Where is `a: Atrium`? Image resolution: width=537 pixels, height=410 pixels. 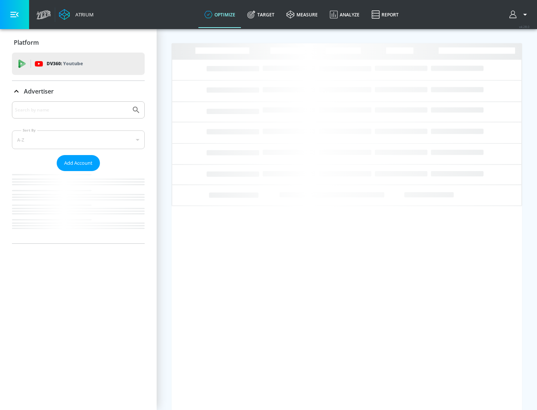 a: Atrium is located at coordinates (76, 15).